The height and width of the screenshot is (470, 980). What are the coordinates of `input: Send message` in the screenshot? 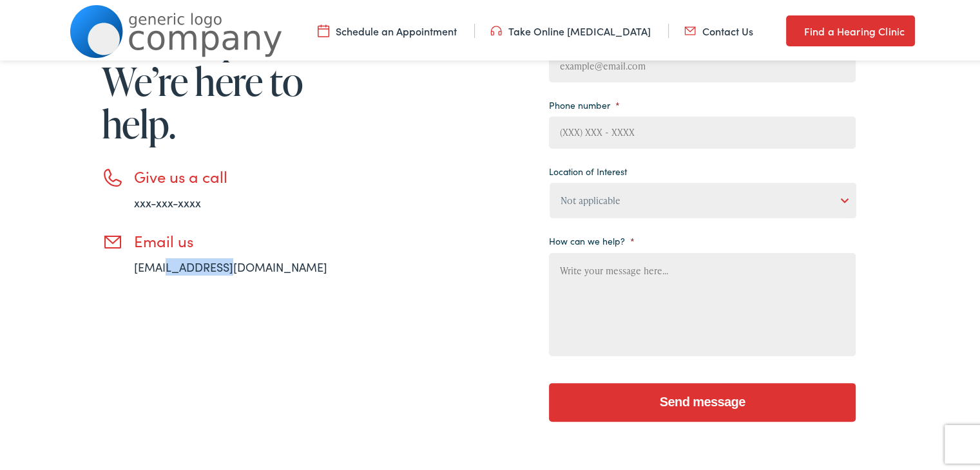 It's located at (703, 401).